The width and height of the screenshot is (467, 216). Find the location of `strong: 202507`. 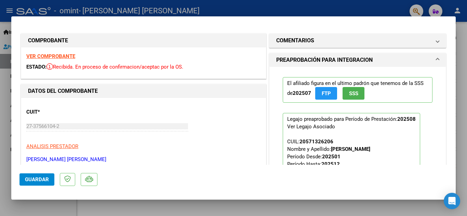

strong: 202507 is located at coordinates (302, 93).